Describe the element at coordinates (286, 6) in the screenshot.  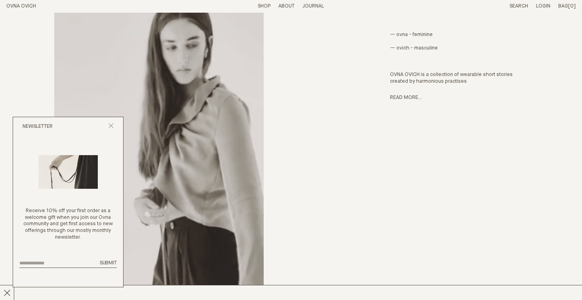
I see `summary: About` at that location.